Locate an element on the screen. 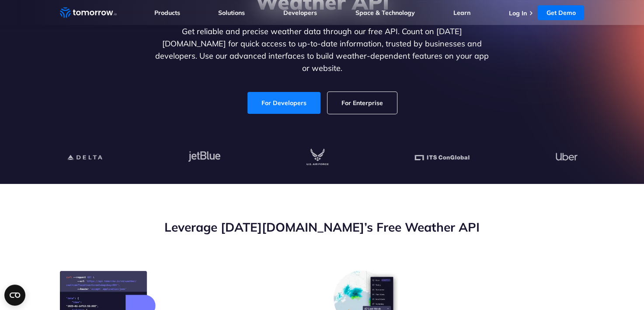 Image resolution: width=644 pixels, height=310 pixels. a: Log In is located at coordinates (517, 13).